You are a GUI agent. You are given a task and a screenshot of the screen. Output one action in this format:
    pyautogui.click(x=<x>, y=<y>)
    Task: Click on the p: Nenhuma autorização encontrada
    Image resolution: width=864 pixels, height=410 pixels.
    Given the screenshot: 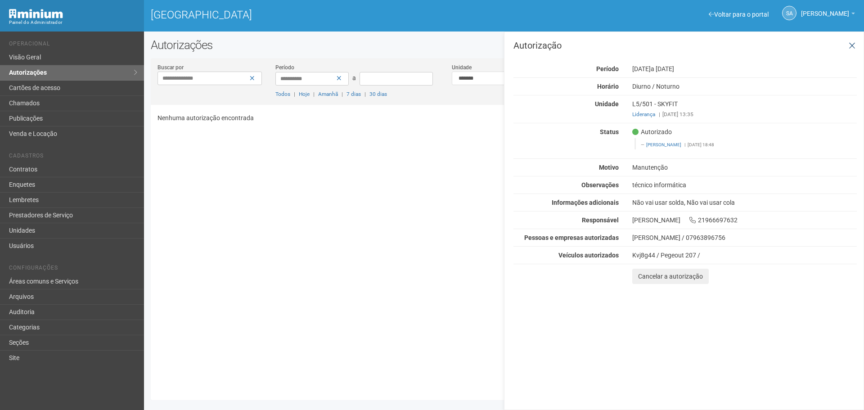 What is the action you would take?
    pyautogui.click(x=504, y=118)
    